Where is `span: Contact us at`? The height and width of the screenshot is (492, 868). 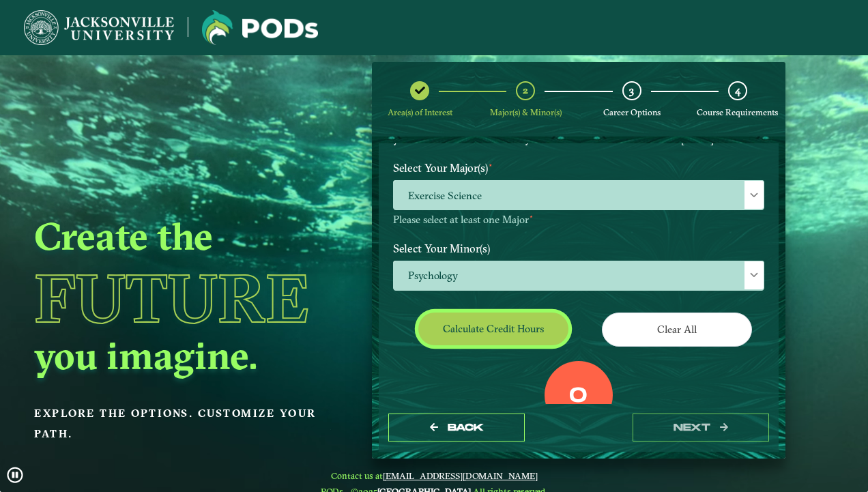
span: Contact us at is located at coordinates (434, 476).